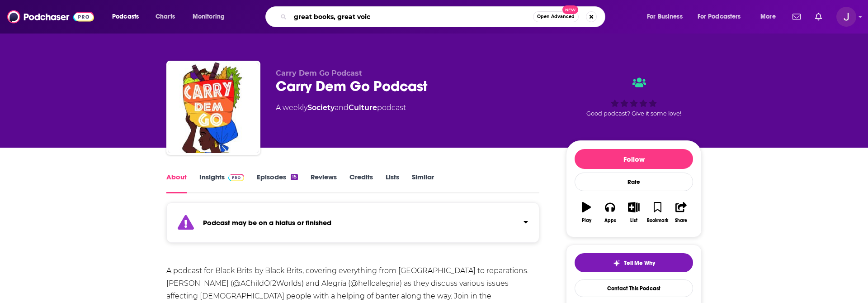 The image size is (868, 303). Describe the element at coordinates (556, 17) in the screenshot. I see `span: Open Advanced` at that location.